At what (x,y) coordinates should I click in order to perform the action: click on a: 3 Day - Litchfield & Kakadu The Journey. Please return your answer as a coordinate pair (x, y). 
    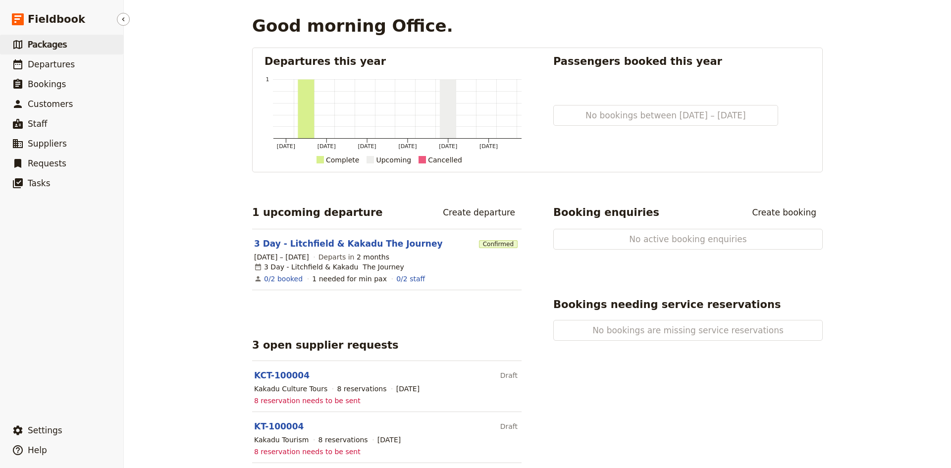
    Looking at the image, I should click on (348, 244).